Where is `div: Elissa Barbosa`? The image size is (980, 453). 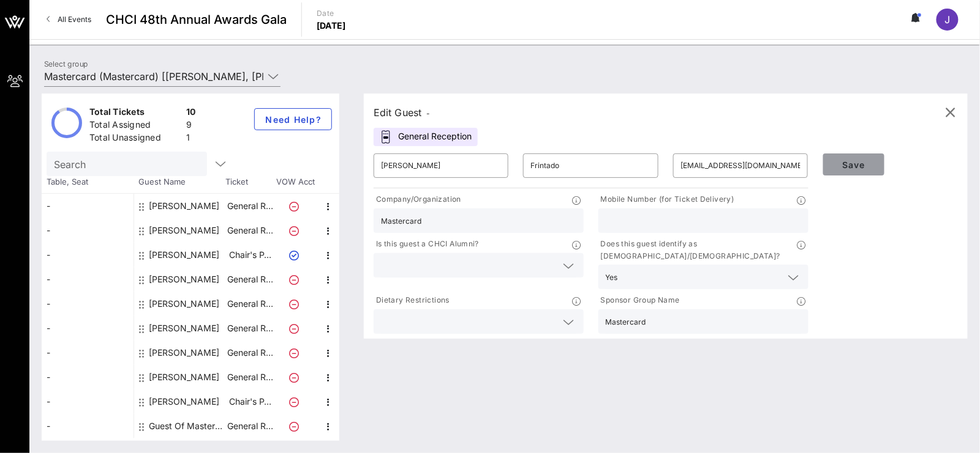 div: Elissa Barbosa is located at coordinates (184, 231).